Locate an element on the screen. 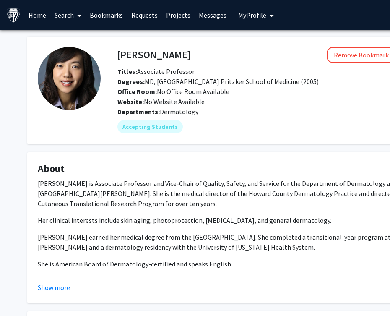 This screenshot has height=316, width=390. button: Show more is located at coordinates (54, 288).